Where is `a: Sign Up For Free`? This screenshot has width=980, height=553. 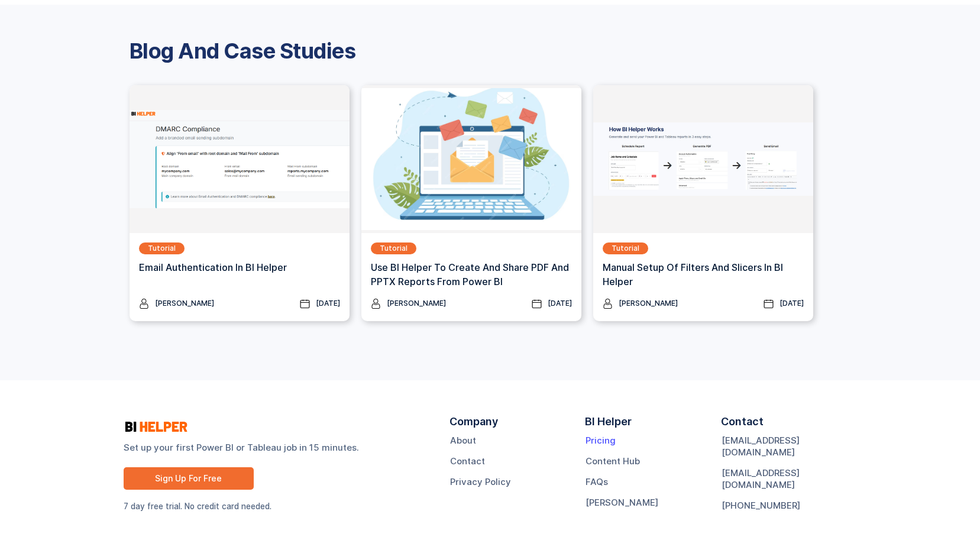
a: Sign Up For Free is located at coordinates (188, 478).